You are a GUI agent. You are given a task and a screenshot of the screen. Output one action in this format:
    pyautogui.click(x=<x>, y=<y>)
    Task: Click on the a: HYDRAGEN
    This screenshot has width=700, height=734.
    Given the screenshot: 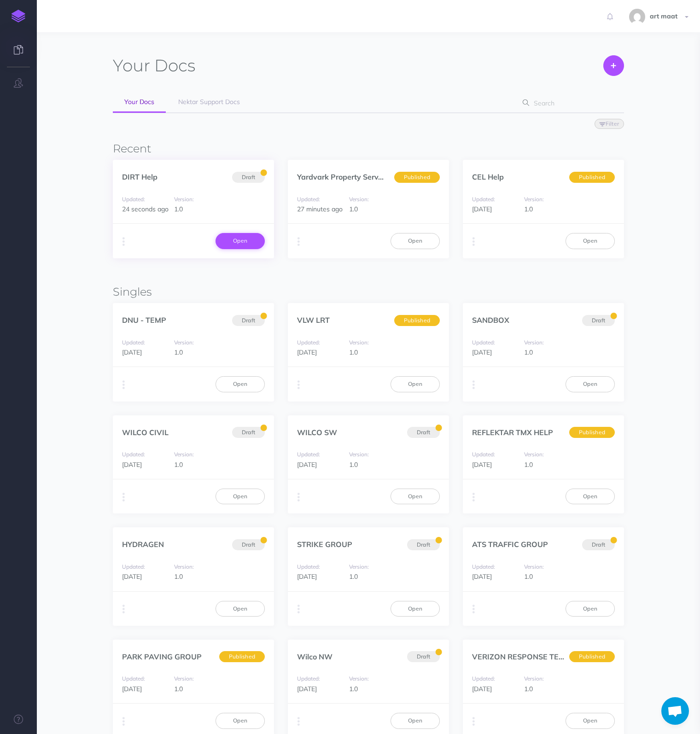 What is the action you would take?
    pyautogui.click(x=143, y=545)
    